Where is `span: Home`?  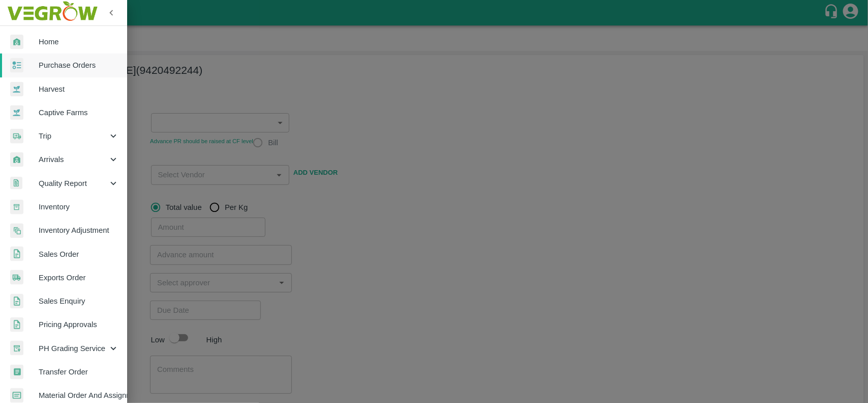
span: Home is located at coordinates (79, 41).